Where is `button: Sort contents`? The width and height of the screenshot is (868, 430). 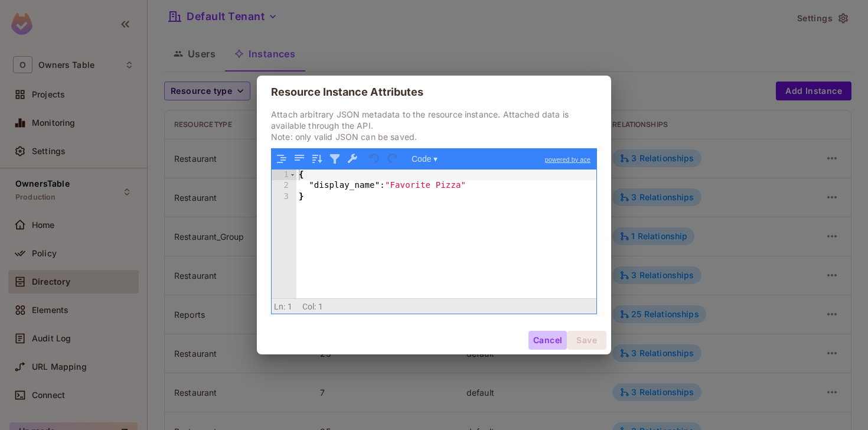
button: Sort contents is located at coordinates (317, 159).